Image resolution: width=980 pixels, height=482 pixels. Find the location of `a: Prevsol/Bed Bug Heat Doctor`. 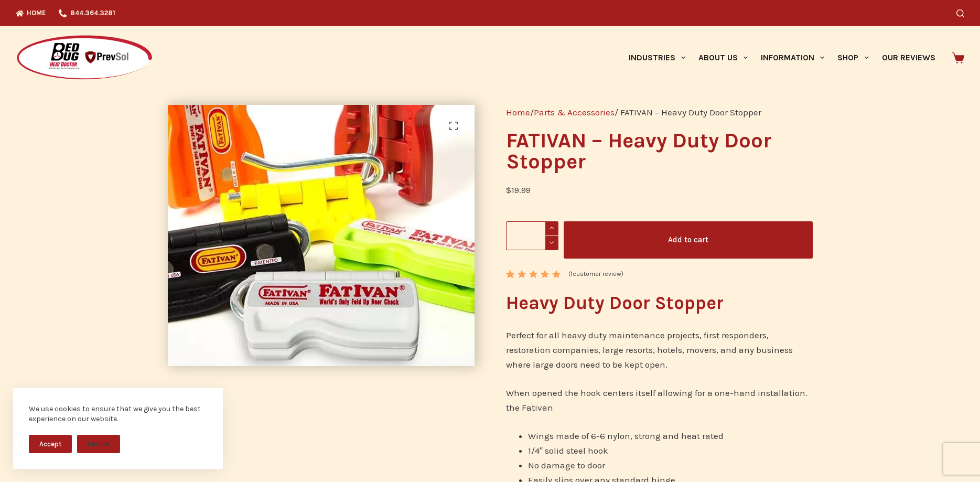

a: Prevsol/Bed Bug Heat Doctor is located at coordinates (85, 58).